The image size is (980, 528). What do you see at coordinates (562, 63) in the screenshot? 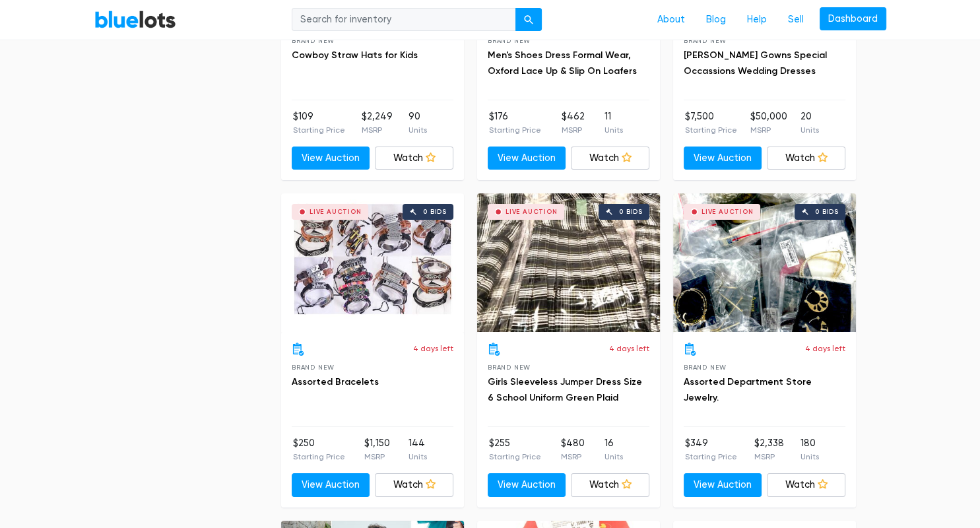
I see `a: Men's Shoes Dress Formal Wear, Oxford Lace Up & Slip On Loafers` at bounding box center [562, 63].